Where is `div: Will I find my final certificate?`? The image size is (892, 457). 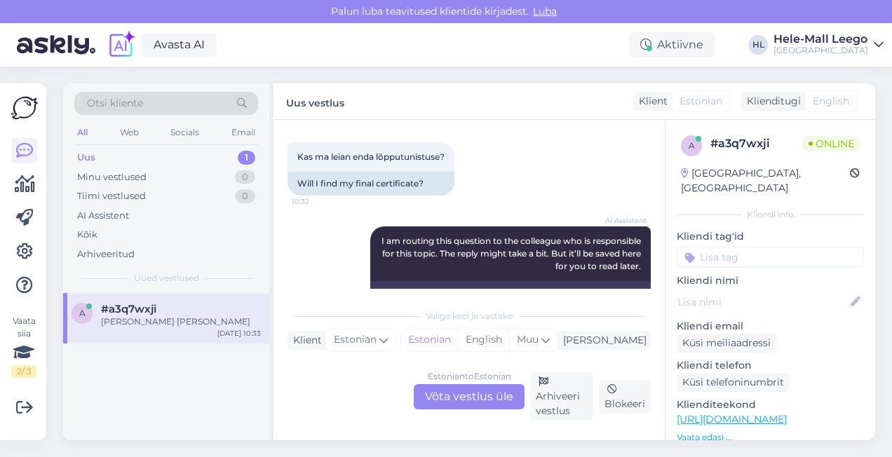 div: Will I find my final certificate? is located at coordinates (371, 184).